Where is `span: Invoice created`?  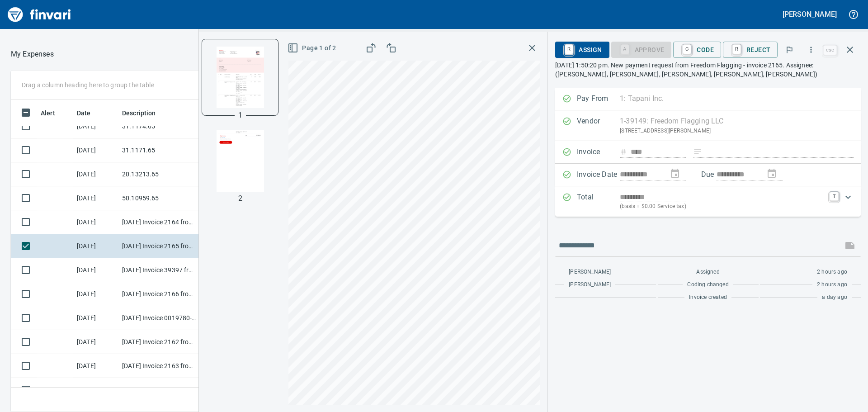 span: Invoice created is located at coordinates (708, 297).